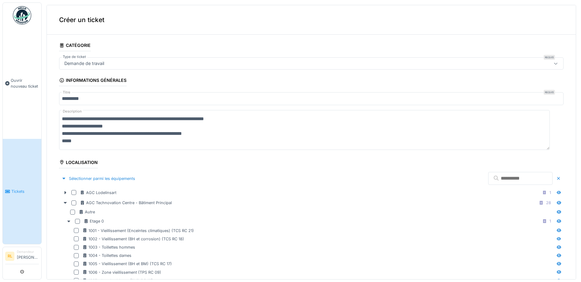 Image resolution: width=581 pixels, height=282 pixels. Describe the element at coordinates (138, 230) in the screenshot. I see `div: 1001 - Vieillissement (Enceintes climatiques) (TCS RC 21)` at that location.